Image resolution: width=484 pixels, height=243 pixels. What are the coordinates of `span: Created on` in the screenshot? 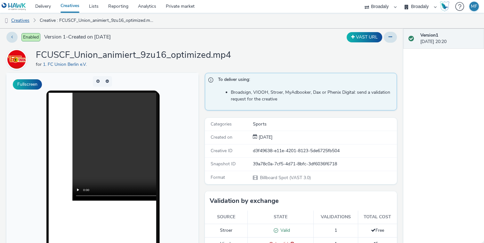 It's located at (222, 137).